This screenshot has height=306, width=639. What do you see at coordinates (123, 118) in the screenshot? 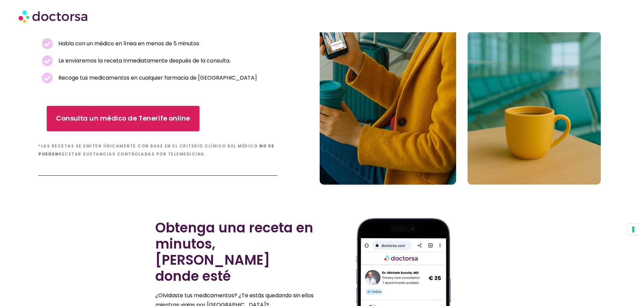
I see `a: Consulta un médico de Tenerife online` at bounding box center [123, 118].